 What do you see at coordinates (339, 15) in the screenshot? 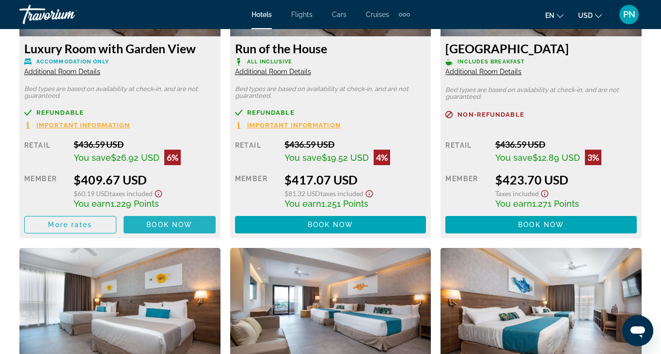
I see `a: Cars` at bounding box center [339, 15].